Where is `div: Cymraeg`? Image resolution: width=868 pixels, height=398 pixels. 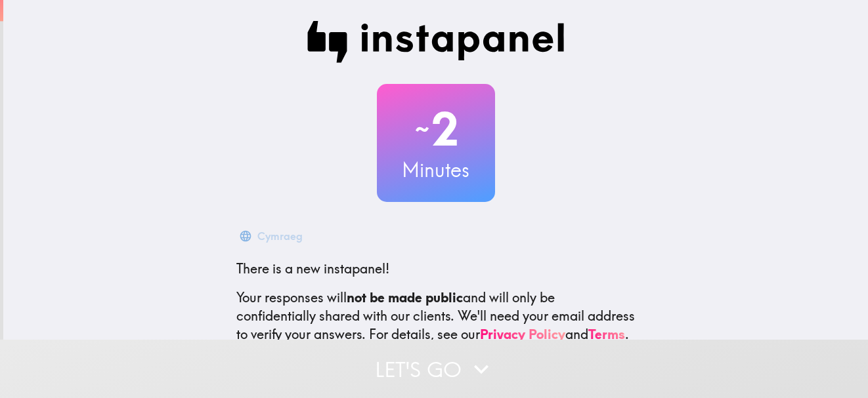 div: Cymraeg is located at coordinates (280, 237).